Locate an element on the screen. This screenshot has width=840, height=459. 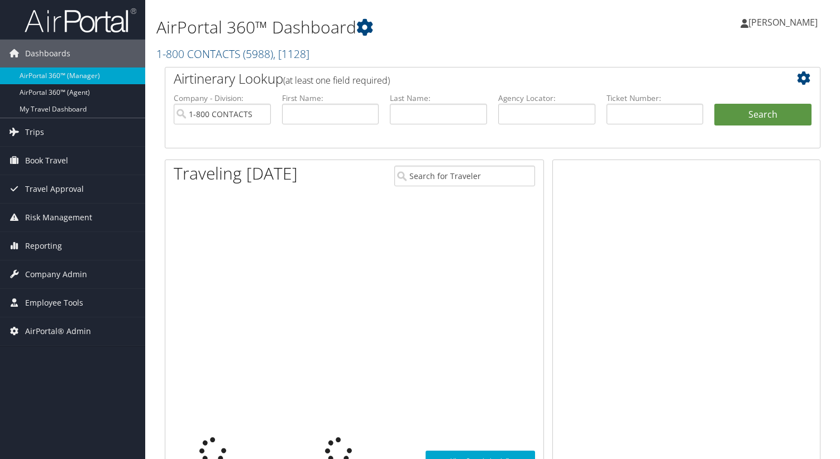
span: , [ 1128 ] is located at coordinates (291, 54).